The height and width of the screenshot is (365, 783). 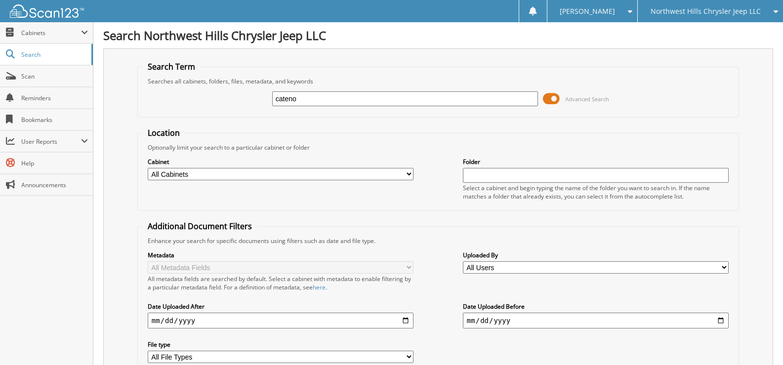 I want to click on label: Date Uploaded Before, so click(x=596, y=306).